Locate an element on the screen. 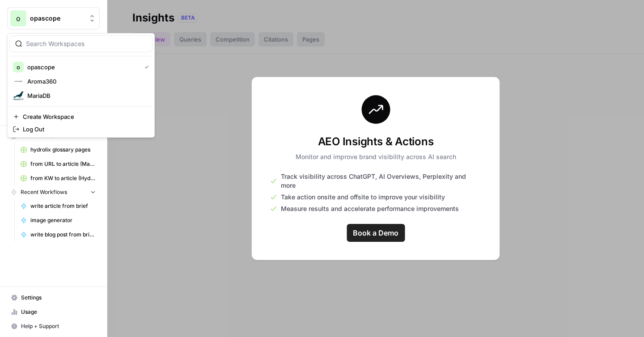 Image resolution: width=644 pixels, height=337 pixels. span: Recent Workflows is located at coordinates (44, 192).